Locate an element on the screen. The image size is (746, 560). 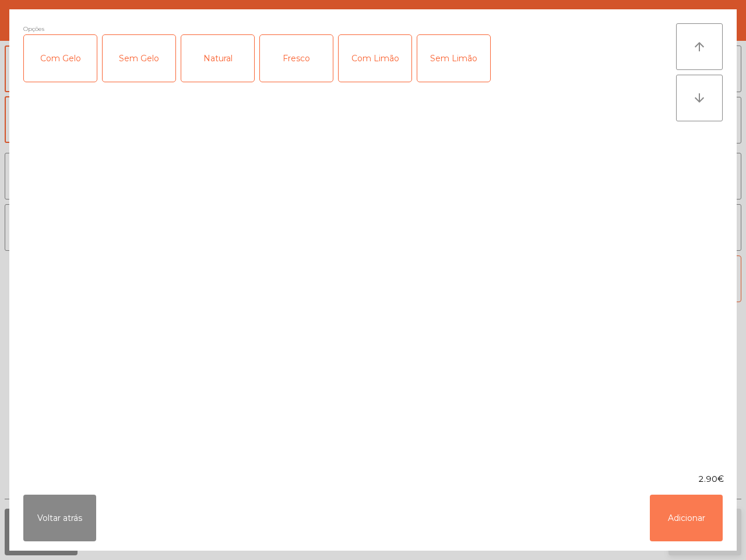
div: Com Limão is located at coordinates (375, 59).